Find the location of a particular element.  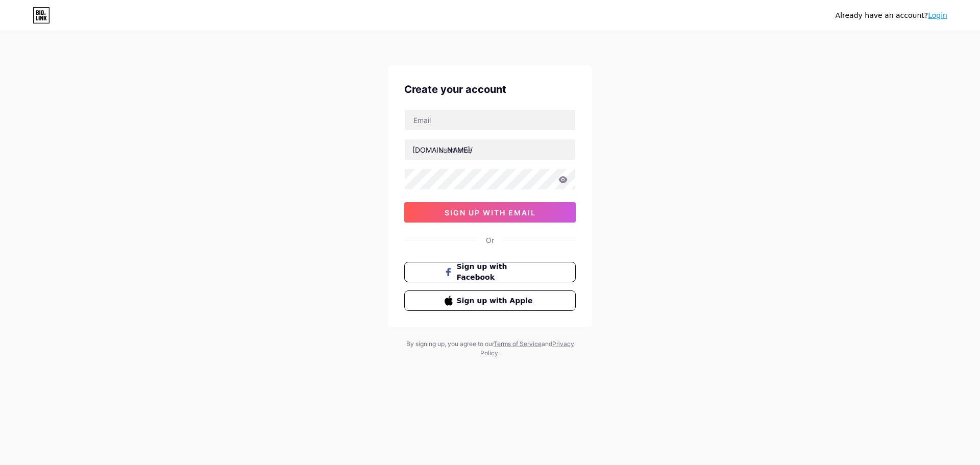

input: username is located at coordinates (490, 149).